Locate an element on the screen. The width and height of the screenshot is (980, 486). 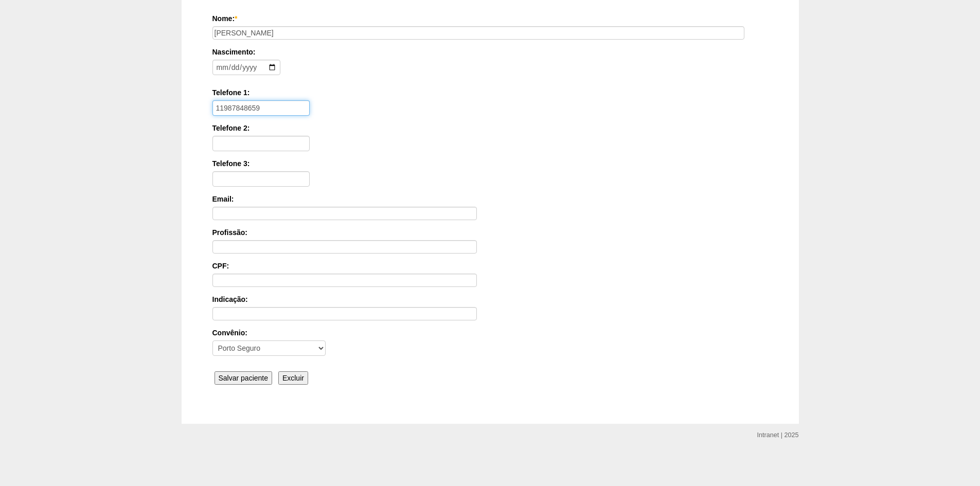
label: Nome: is located at coordinates (490, 19).